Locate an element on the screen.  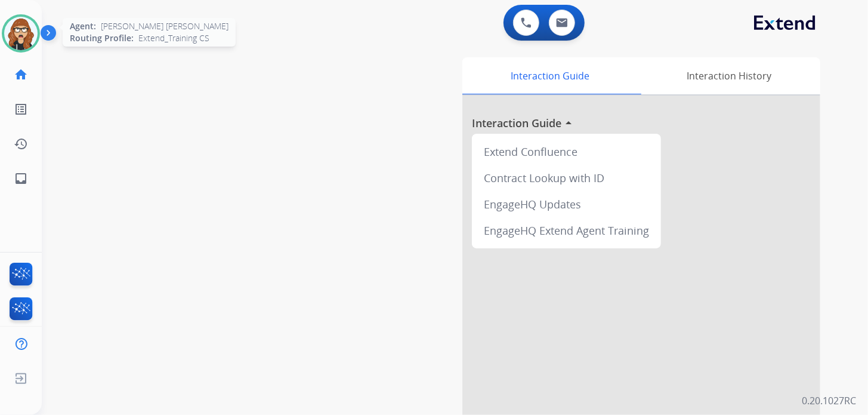
mat-icon: inbox is located at coordinates (21, 178).